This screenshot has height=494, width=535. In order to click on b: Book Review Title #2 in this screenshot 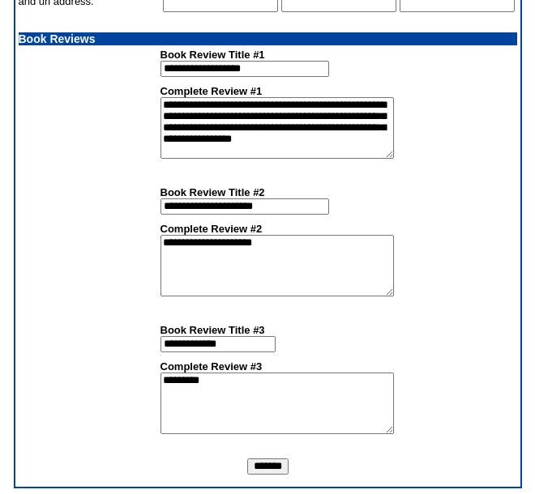, I will do `click(212, 192)`.